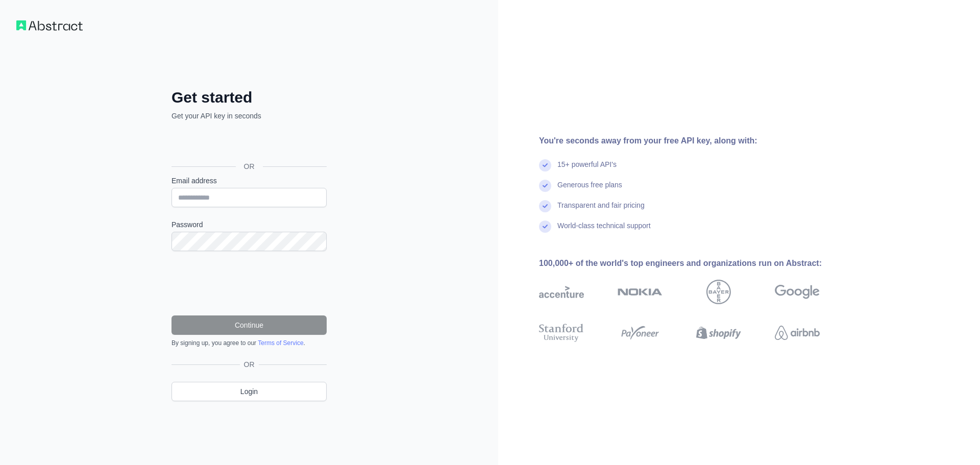  I want to click on img: accenture, so click(562, 292).